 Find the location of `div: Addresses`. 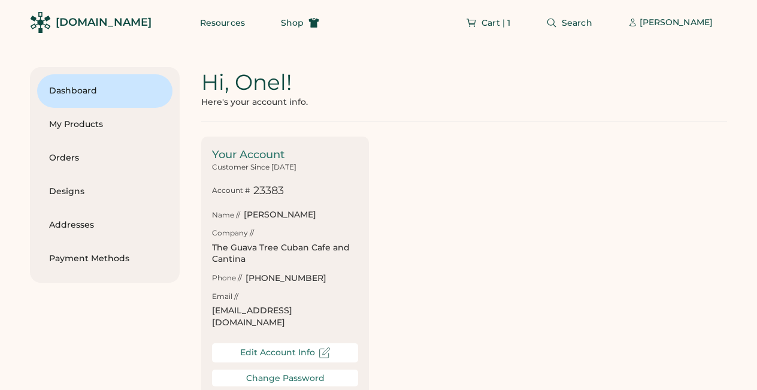

div: Addresses is located at coordinates (105, 225).